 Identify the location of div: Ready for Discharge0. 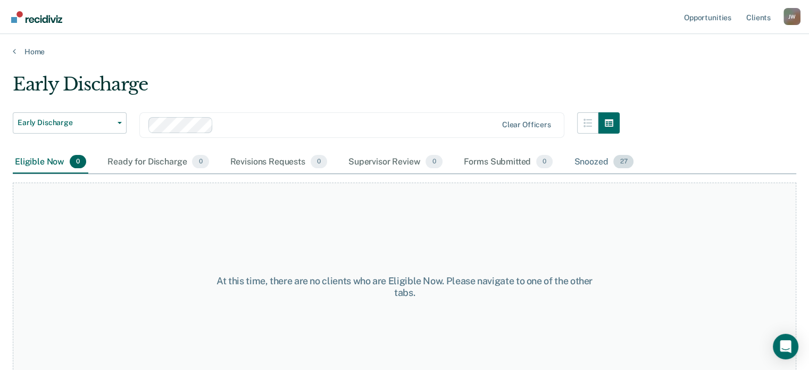
(158, 162).